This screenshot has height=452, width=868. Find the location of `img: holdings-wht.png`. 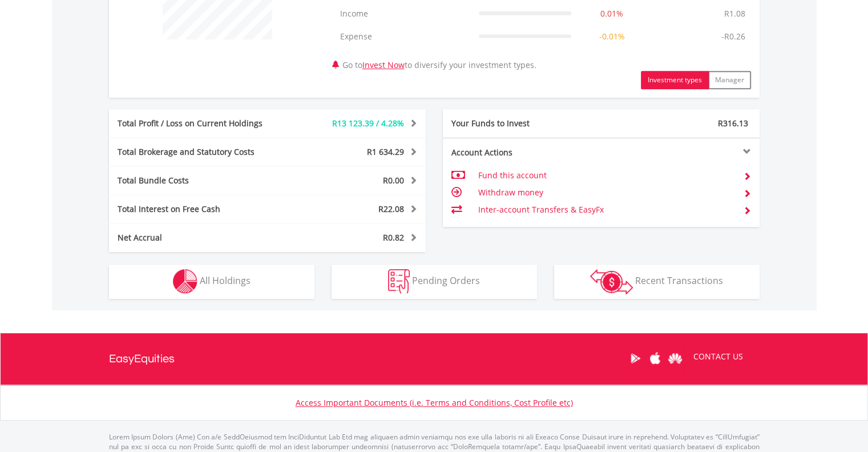

img: holdings-wht.png is located at coordinates (185, 281).